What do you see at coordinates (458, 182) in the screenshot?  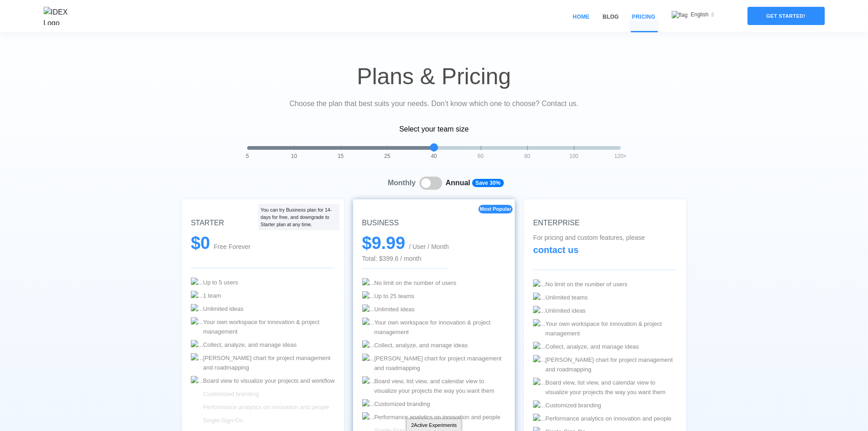 I see `strong: Annual` at bounding box center [458, 182].